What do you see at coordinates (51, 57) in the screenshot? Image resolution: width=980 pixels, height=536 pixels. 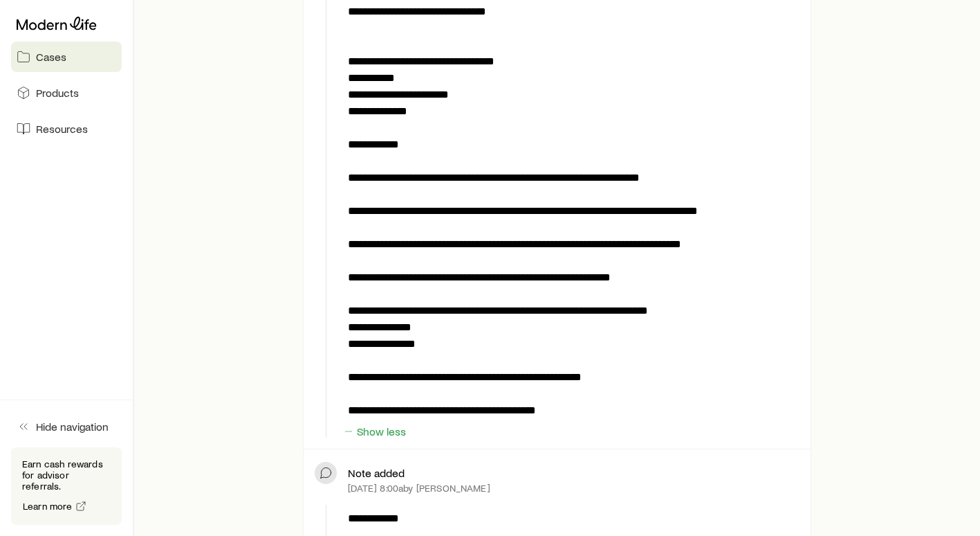 I see `span: Cases` at bounding box center [51, 57].